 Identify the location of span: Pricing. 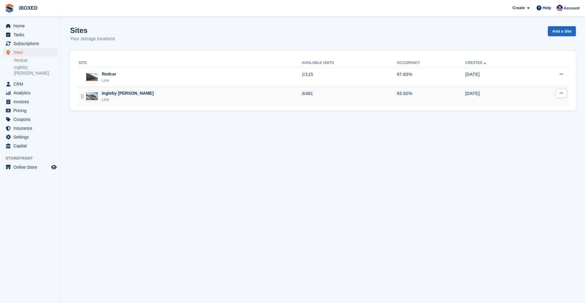
(32, 111).